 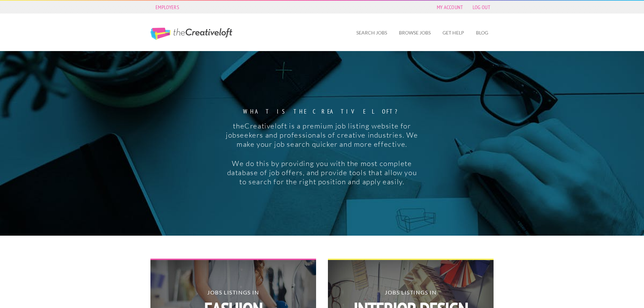 I want to click on a: Browse Jobs, so click(x=415, y=33).